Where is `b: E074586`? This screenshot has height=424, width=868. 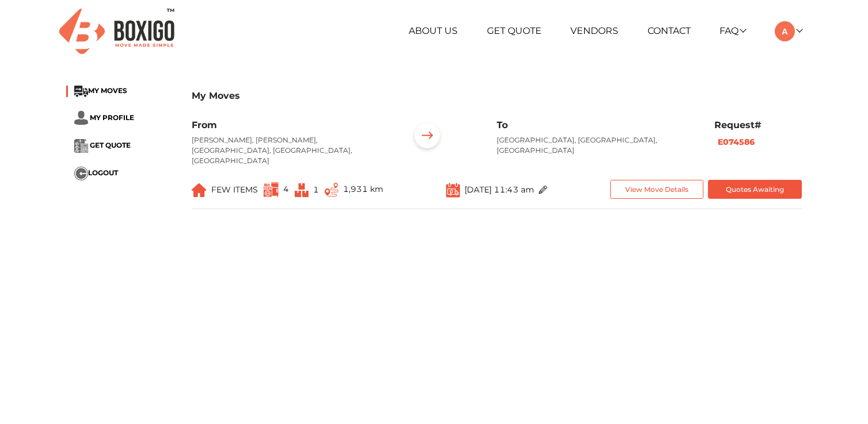 b: E074586 is located at coordinates (736, 142).